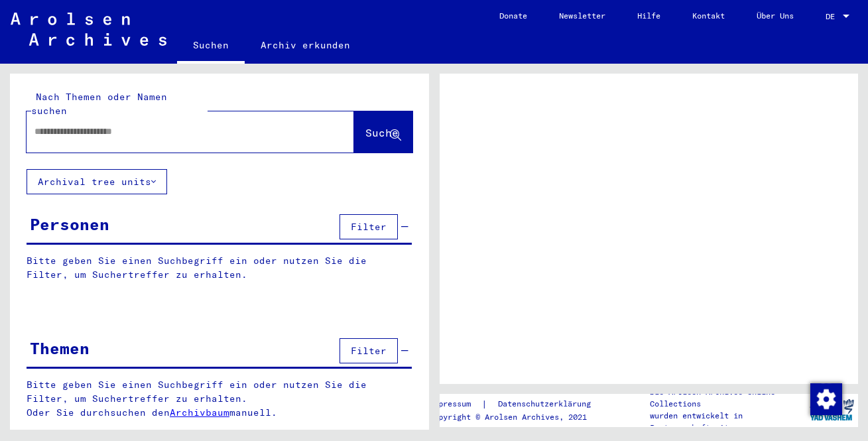  I want to click on div: Themen, so click(59, 348).